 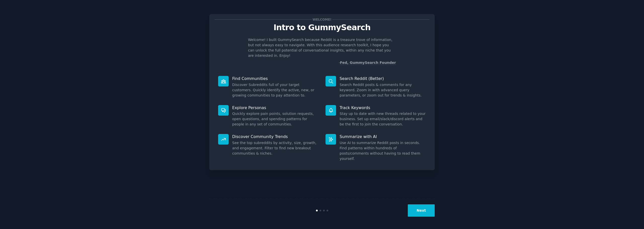 I want to click on dd: Quickly explore pain points, solution requests, open questions, and spending patterns for people ..., so click(x=275, y=119).